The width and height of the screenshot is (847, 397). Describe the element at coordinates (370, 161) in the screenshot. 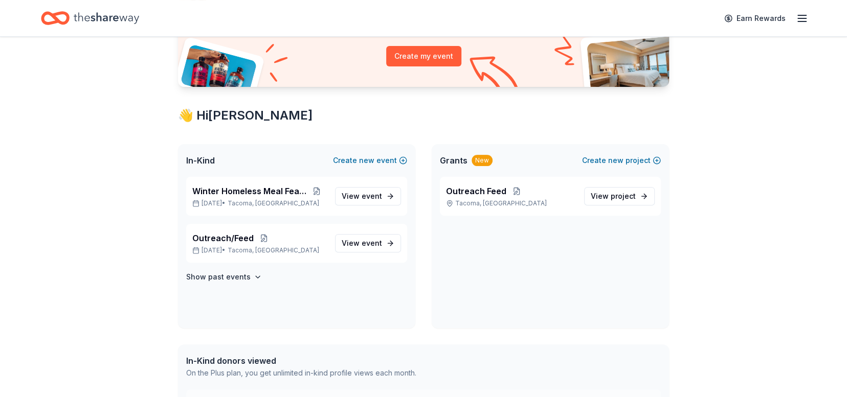

I see `button: Createnewevent` at that location.